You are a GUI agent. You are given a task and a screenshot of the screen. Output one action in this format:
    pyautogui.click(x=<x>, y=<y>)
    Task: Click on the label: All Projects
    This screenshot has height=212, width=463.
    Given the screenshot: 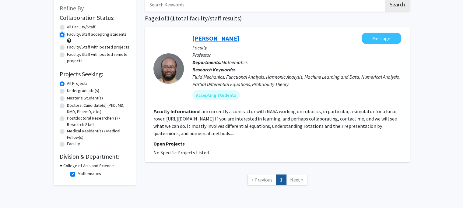 What is the action you would take?
    pyautogui.click(x=77, y=83)
    